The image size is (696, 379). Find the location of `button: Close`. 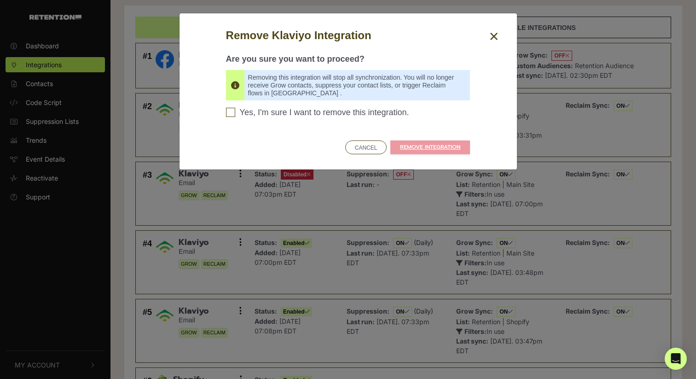

button: Close is located at coordinates (494, 36).